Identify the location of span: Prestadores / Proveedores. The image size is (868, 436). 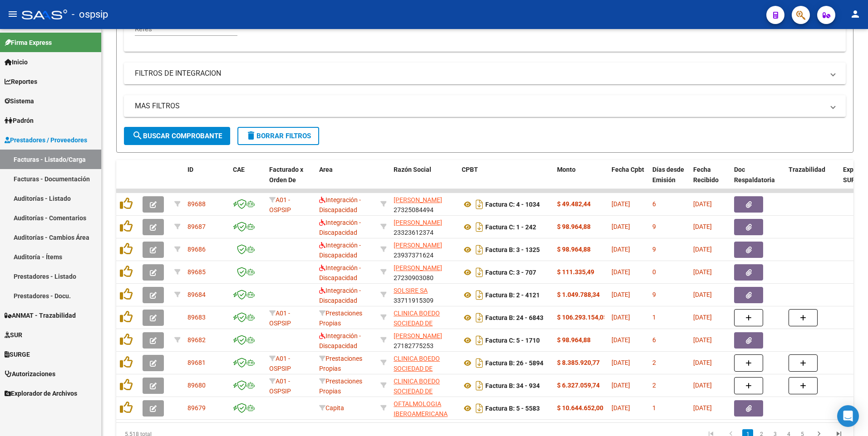
(46, 140).